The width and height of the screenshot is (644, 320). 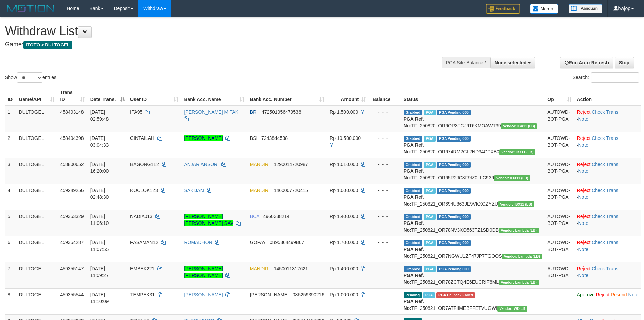 I want to click on a: ROMADHON, so click(x=198, y=242).